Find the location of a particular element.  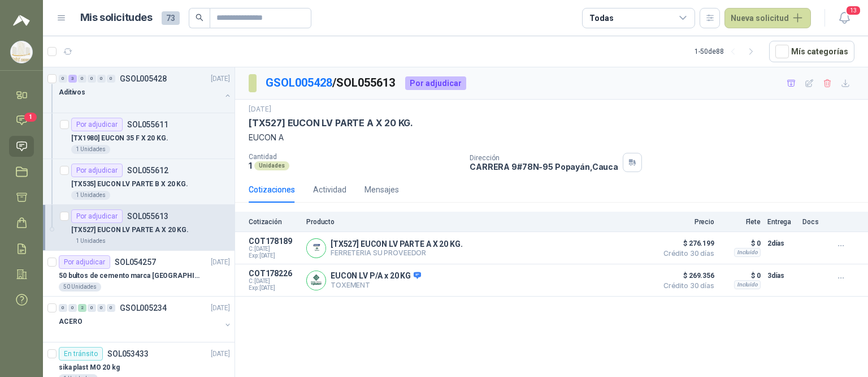

p: / SOL055613 is located at coordinates (331, 83).